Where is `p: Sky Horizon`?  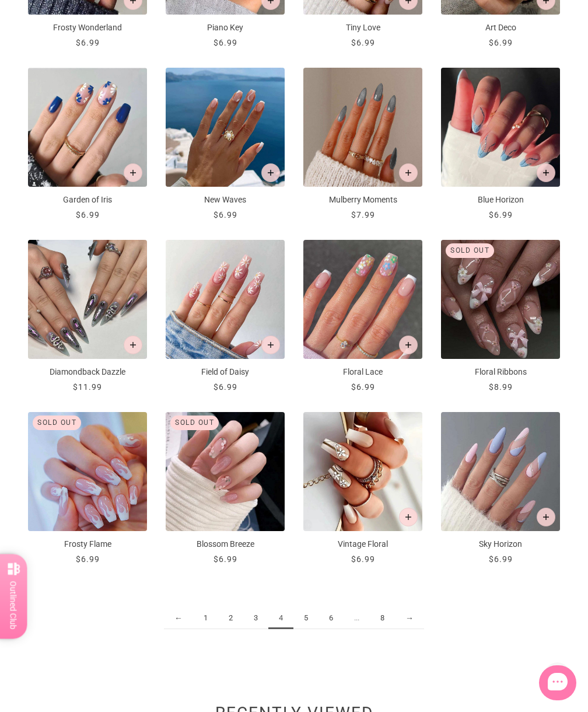
p: Sky Horizon is located at coordinates (501, 544).